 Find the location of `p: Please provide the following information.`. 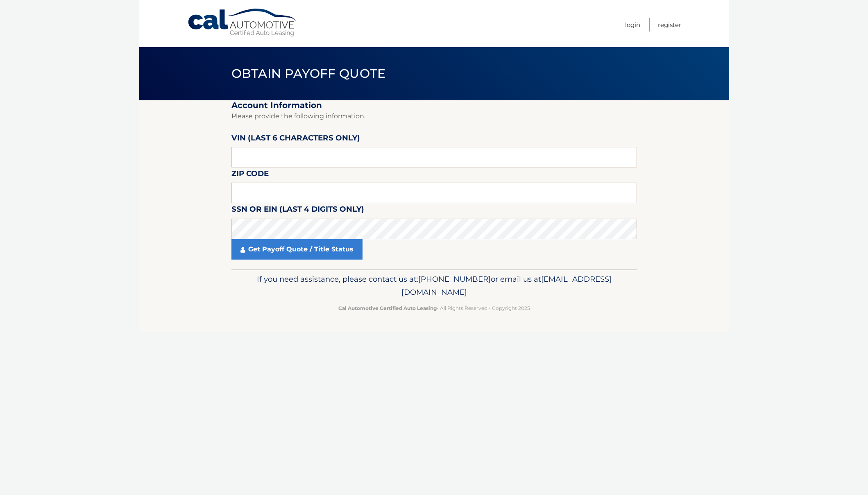

p: Please provide the following information. is located at coordinates (434, 116).